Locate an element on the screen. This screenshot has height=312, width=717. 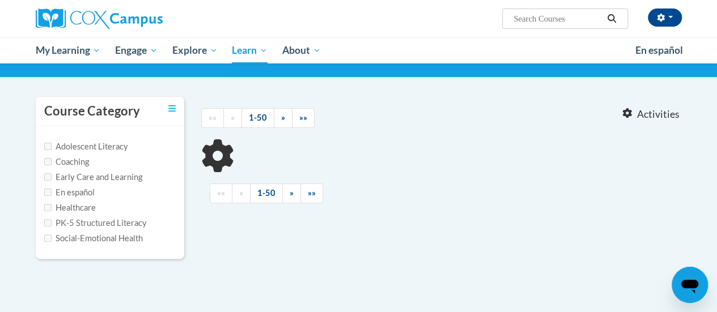
span: My Learning is located at coordinates (67, 50).